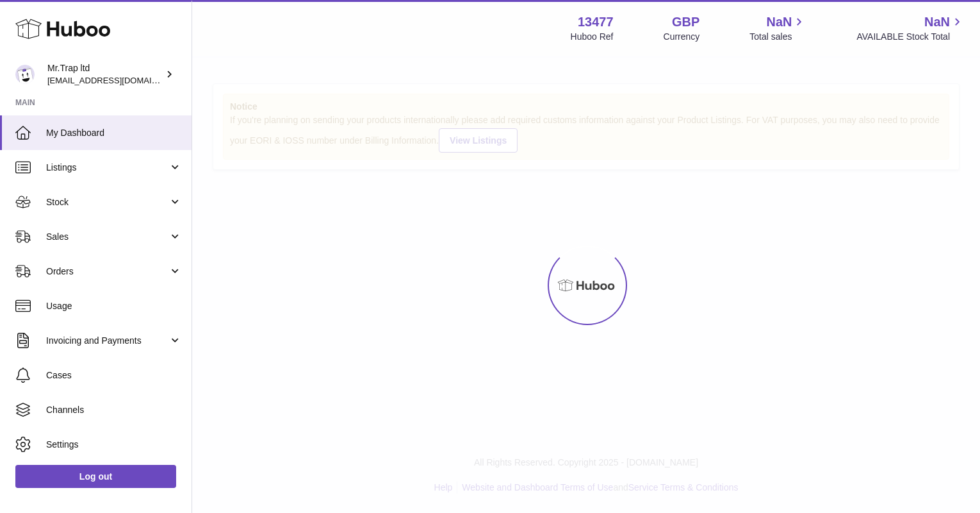 Image resolution: width=980 pixels, height=513 pixels. What do you see at coordinates (114, 444) in the screenshot?
I see `span: Settings` at bounding box center [114, 444].